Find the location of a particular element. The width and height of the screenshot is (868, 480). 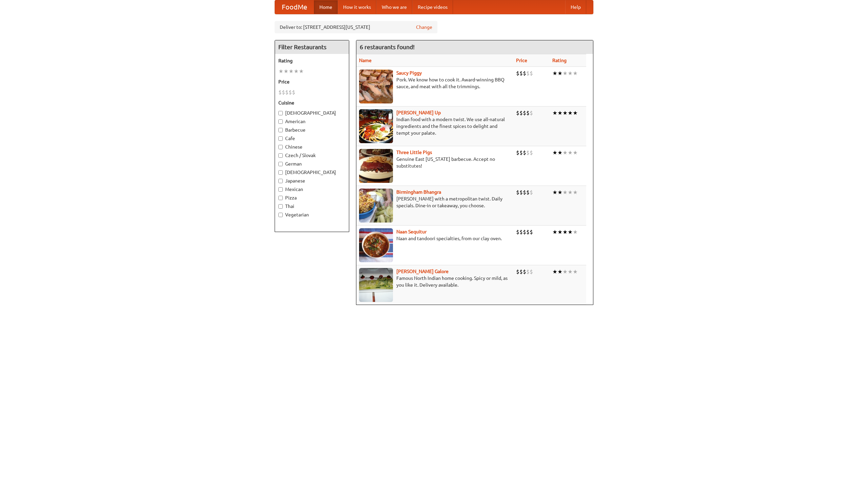

label: Pizza is located at coordinates (312, 198).